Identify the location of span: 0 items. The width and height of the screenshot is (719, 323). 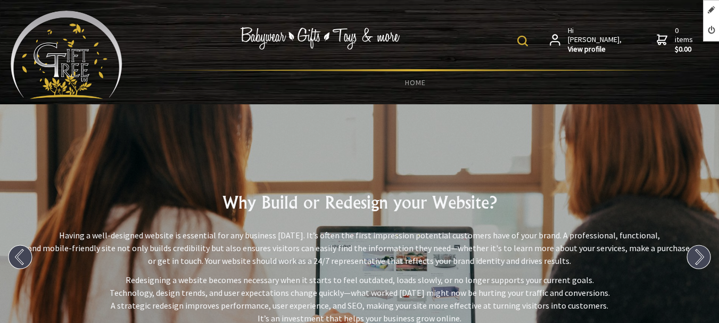
(685, 40).